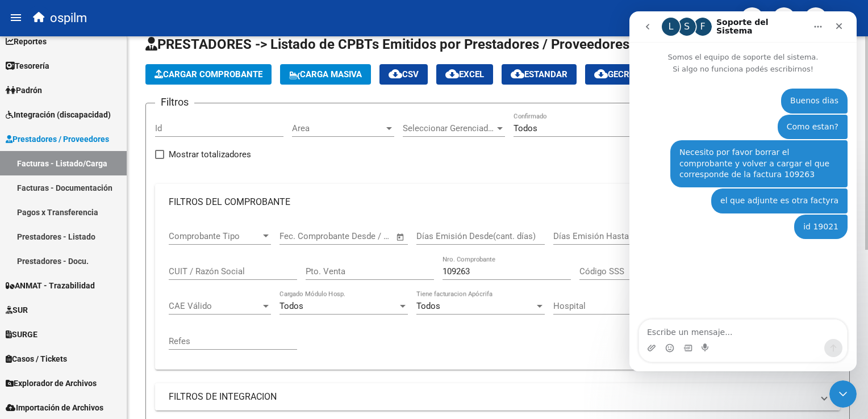 The height and width of the screenshot is (419, 868). I want to click on div: Profile image for Soporte, so click(58, 15).